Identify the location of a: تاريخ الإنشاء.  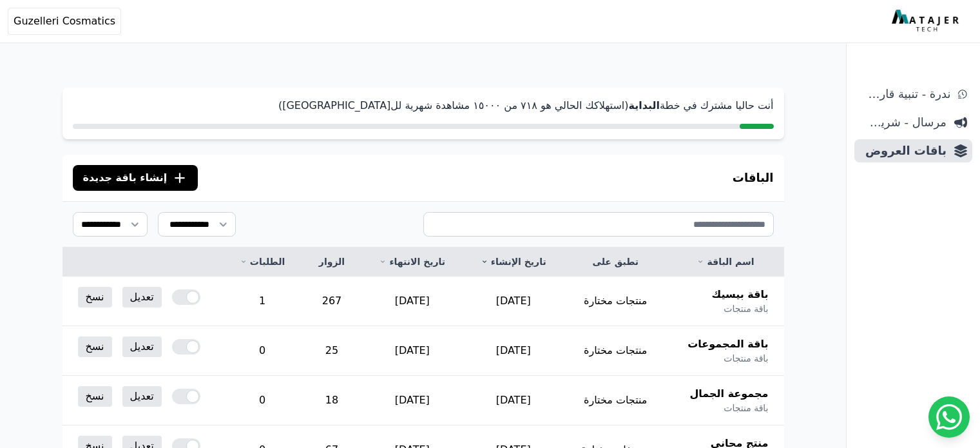
(513, 262).